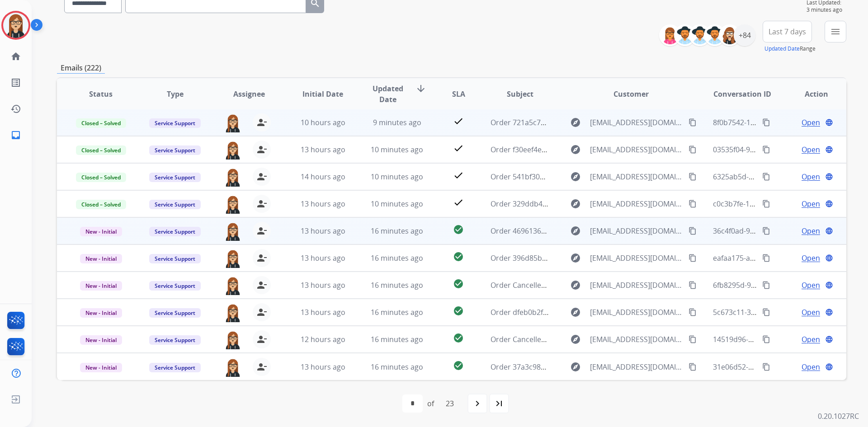  What do you see at coordinates (783, 313) in the screenshot?
I see `span: 5c673c11-31be-41e2-86b0-e1b6a90248eb` at bounding box center [783, 313].